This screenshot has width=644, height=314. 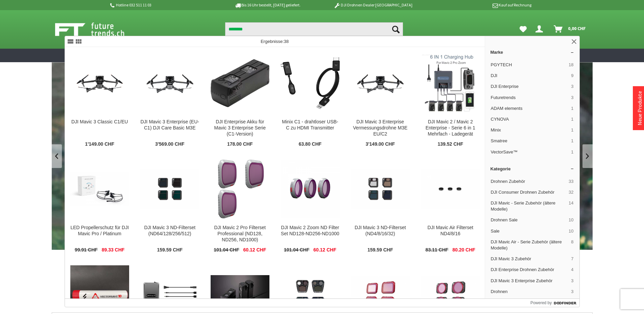 What do you see at coordinates (310, 125) in the screenshot?
I see `div: Minix C1 - drahtloser USB-C zu HDMI Transmitter` at bounding box center [310, 125].